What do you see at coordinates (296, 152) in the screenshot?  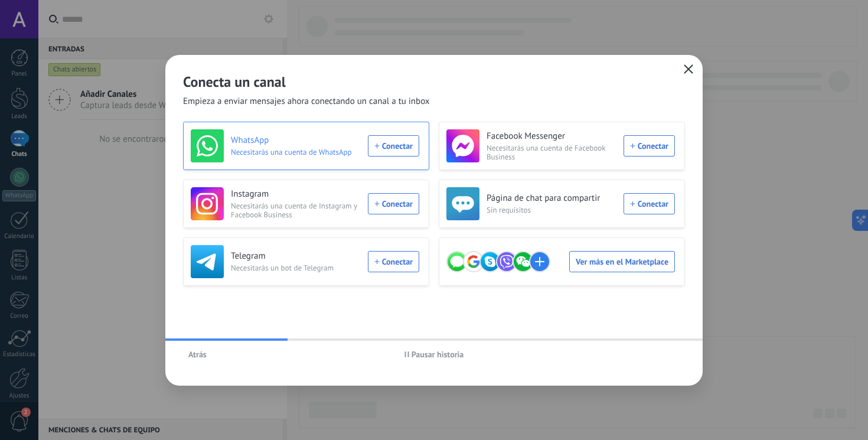 I see `span: Necesitarás una cuenta de WhatsApp` at bounding box center [296, 152].